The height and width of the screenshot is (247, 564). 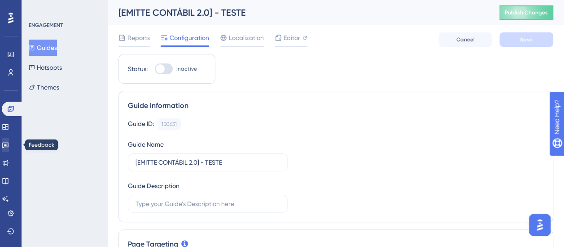 I want to click on div: ENGAGEMENT, so click(x=46, y=25).